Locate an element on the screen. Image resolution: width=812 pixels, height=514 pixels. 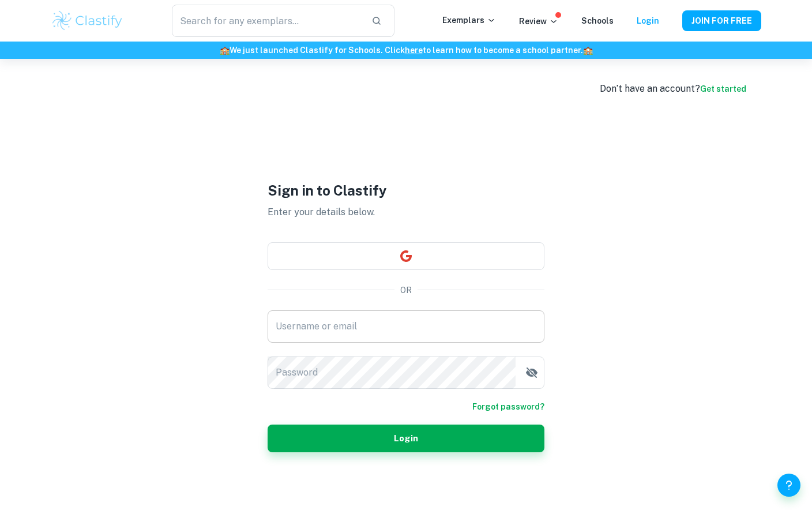
p: Review is located at coordinates (539, 22).